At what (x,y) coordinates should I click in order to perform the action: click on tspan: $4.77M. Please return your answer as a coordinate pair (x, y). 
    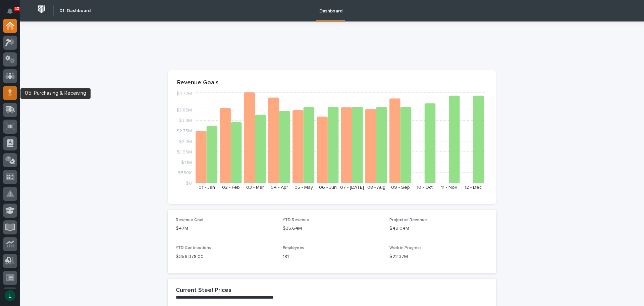
    Looking at the image, I should click on (184, 94).